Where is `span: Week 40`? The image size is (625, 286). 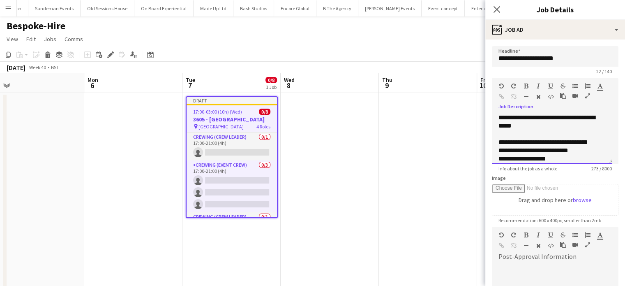 span: Week 40 is located at coordinates (37, 67).